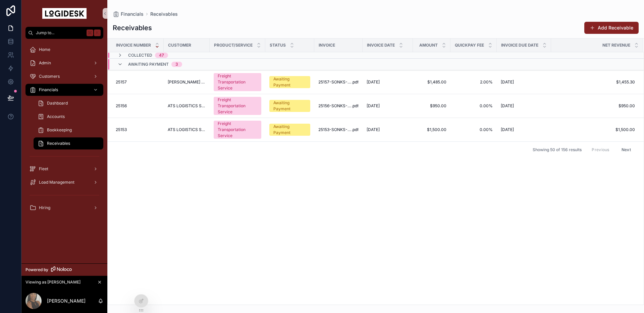  Describe the element at coordinates (148, 64) in the screenshot. I see `span: Awaiting Payment` at that location.